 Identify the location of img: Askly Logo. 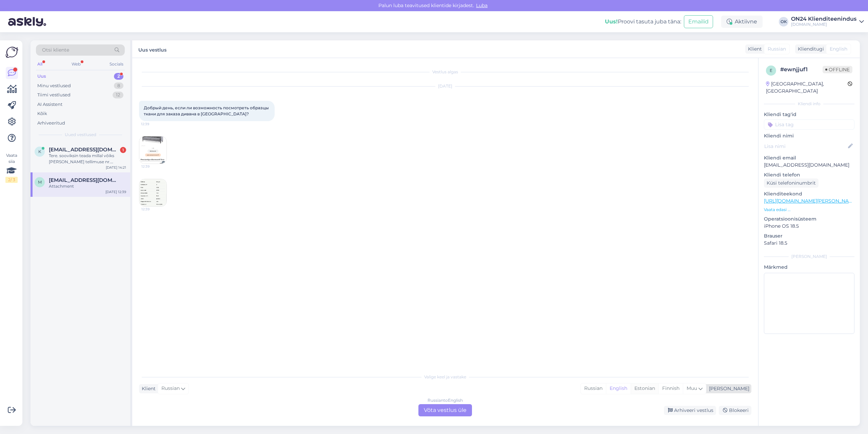
(12, 52).